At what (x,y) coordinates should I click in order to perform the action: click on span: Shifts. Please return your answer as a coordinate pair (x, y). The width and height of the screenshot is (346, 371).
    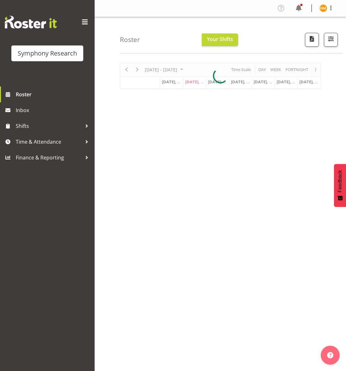
    Looking at the image, I should click on (49, 126).